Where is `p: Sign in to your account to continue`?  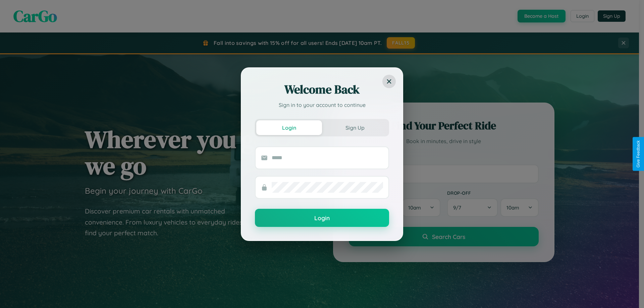
p: Sign in to your account to continue is located at coordinates (322, 105).